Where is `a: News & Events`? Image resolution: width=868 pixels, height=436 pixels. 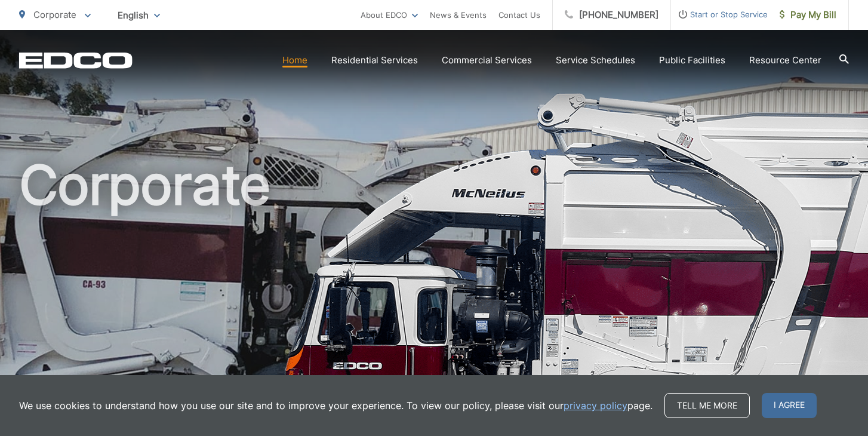
a: News & Events is located at coordinates (458, 15).